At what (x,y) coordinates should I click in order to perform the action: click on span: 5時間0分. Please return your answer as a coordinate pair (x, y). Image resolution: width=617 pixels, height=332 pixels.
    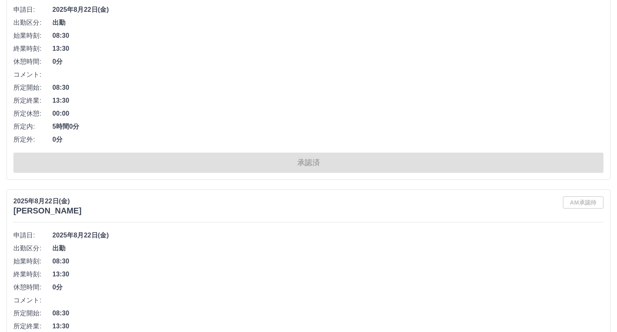
    Looking at the image, I should click on (328, 127).